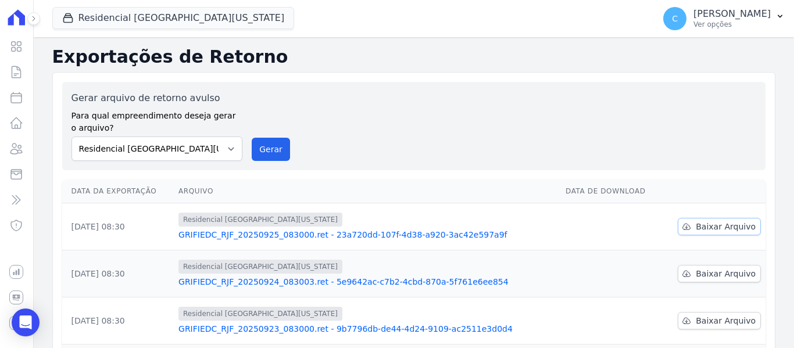 The height and width of the screenshot is (348, 794). I want to click on a: GRIFIEDC_RJF_20250925_083000.ret - 23a720dd-107f-4d38-a920-3ac42e597a9f, so click(367, 235).